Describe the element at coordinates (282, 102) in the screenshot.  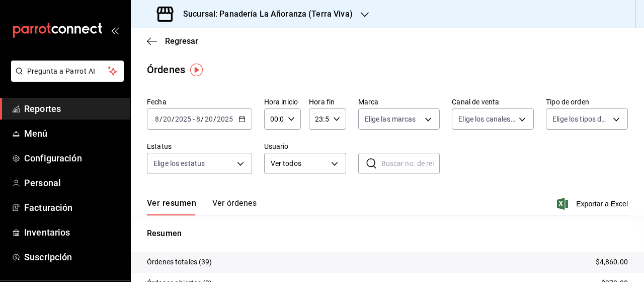
I see `label: Hora inicio` at that location.